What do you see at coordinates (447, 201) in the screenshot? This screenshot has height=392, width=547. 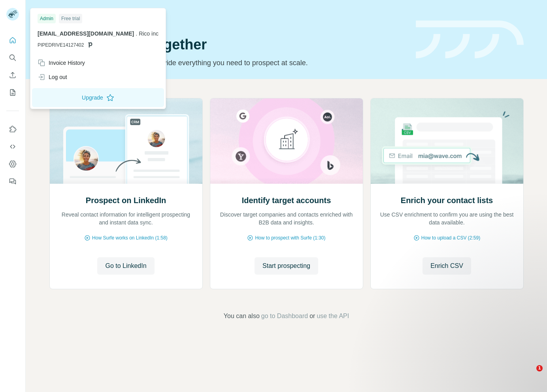 I see `h2: Enrich your contact lists` at bounding box center [447, 201].